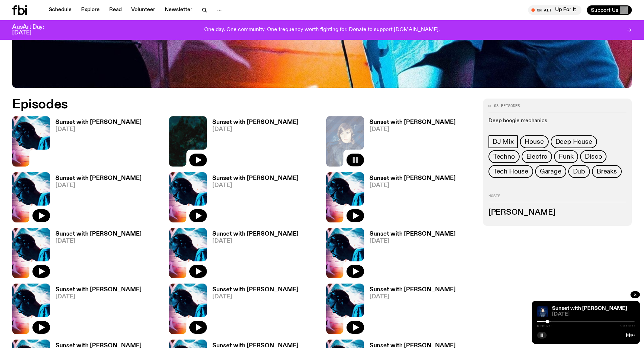  I want to click on a: Volunteer, so click(143, 10).